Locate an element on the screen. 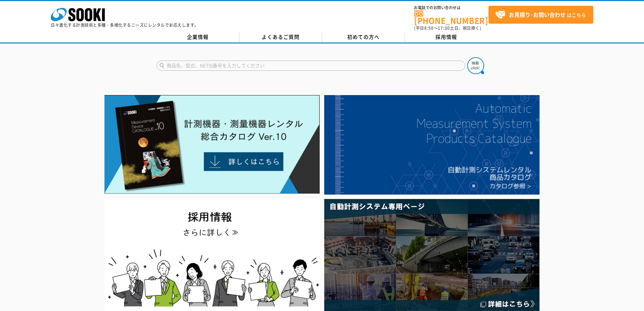  span: はこちら is located at coordinates (540, 15).